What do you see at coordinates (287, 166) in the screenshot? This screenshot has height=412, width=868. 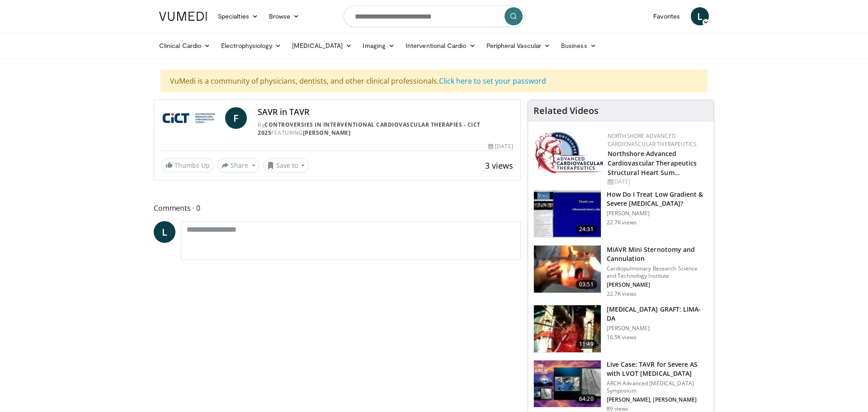 I see `button: Save to` at bounding box center [287, 166].